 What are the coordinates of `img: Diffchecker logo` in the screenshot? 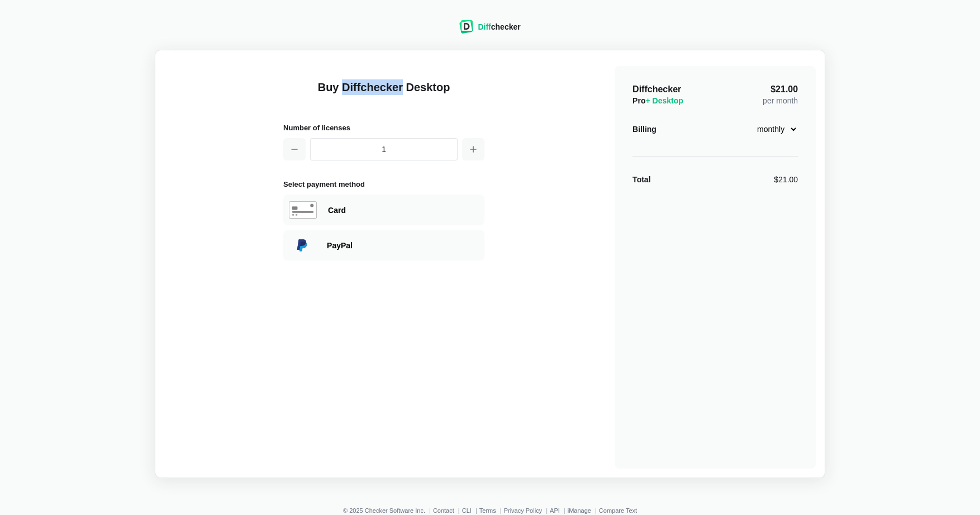 It's located at (466, 27).